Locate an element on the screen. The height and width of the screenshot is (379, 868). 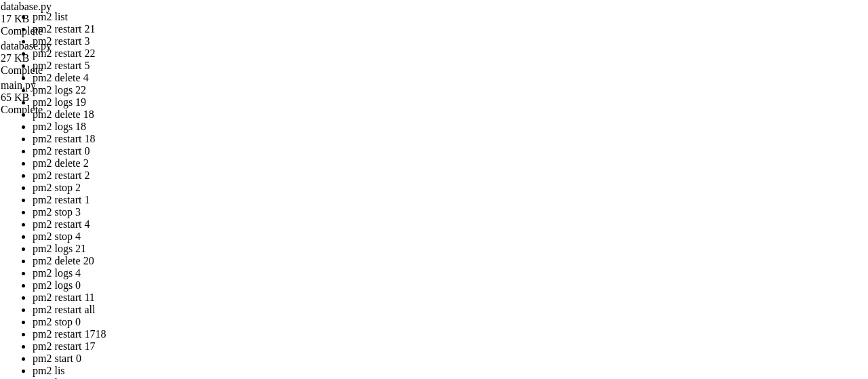
x-row: To restore this content, you can run the 'unminimize' command. is located at coordinates (349, 112).